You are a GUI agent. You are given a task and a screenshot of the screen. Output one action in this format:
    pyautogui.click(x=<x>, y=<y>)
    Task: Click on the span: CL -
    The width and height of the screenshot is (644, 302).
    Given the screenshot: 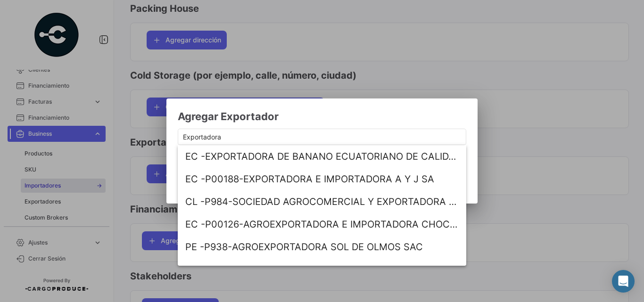 What is the action you would take?
    pyautogui.click(x=195, y=201)
    